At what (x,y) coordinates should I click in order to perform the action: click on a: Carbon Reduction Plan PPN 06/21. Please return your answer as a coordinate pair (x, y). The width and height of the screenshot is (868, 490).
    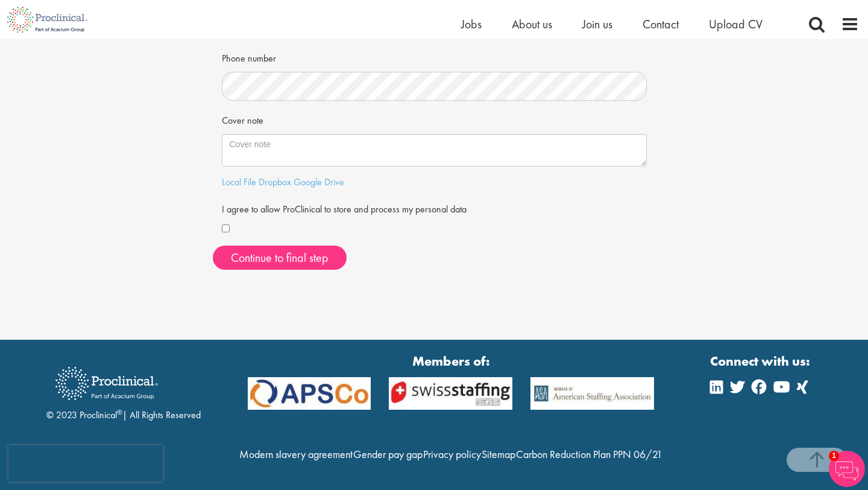
    Looking at the image, I should click on (589, 454).